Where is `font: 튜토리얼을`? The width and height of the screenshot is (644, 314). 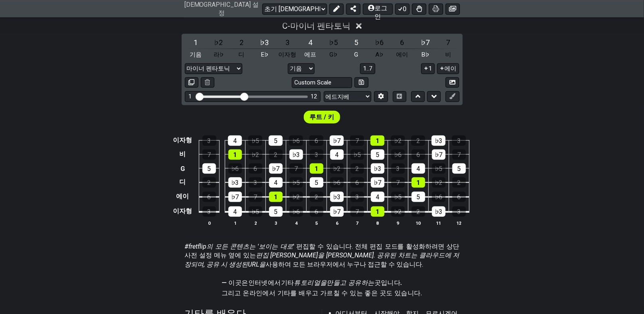
font: 튜토리얼을 is located at coordinates (311, 283).